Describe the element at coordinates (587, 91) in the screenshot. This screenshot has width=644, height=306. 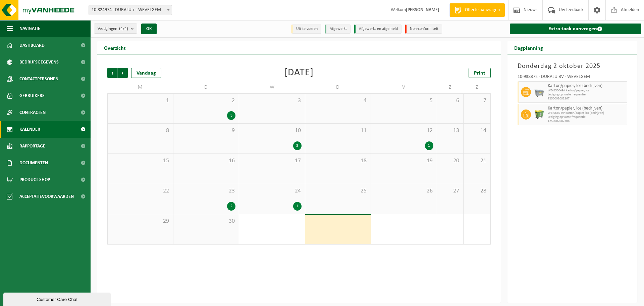
I see `span: WB-2500-GA karton/papier, los` at that location.